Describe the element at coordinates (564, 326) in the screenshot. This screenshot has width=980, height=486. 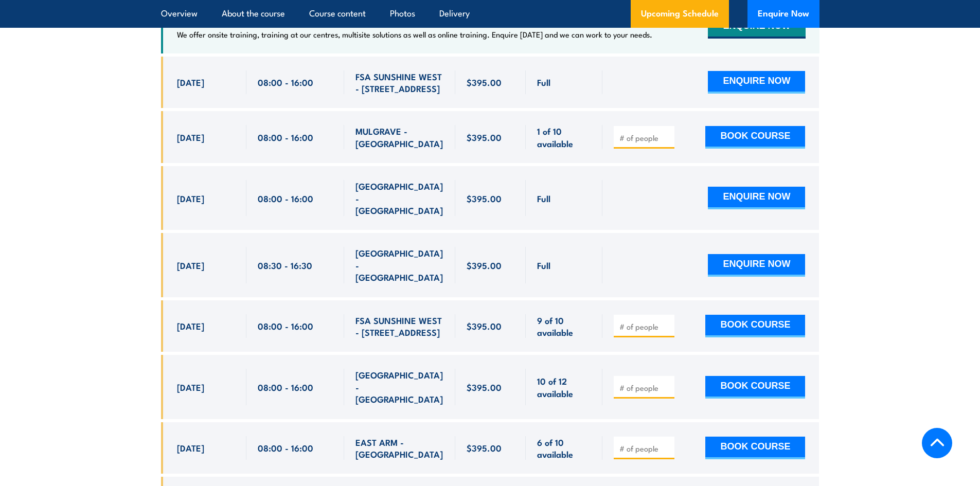
I see `span: 9 of 10 available` at that location.